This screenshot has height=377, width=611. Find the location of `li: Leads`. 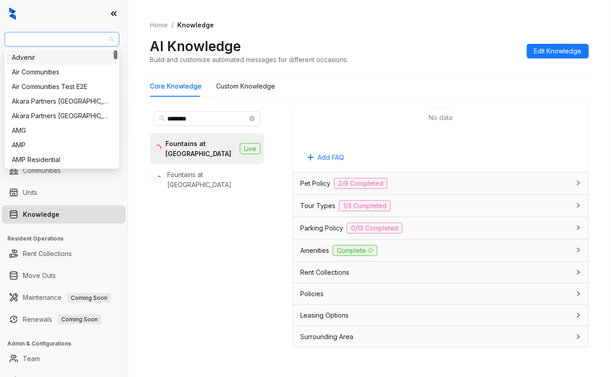

li: Leads is located at coordinates (63, 70).